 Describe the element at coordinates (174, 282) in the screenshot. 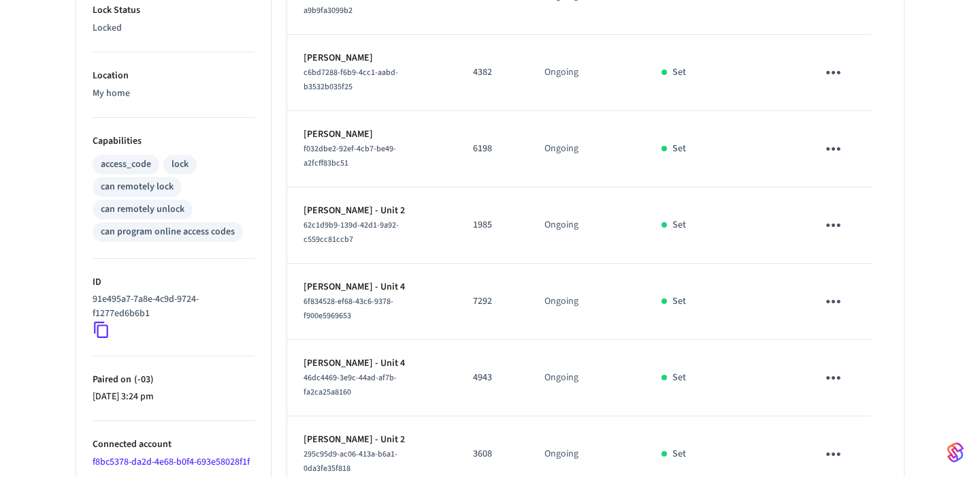

I see `p: ID` at that location.